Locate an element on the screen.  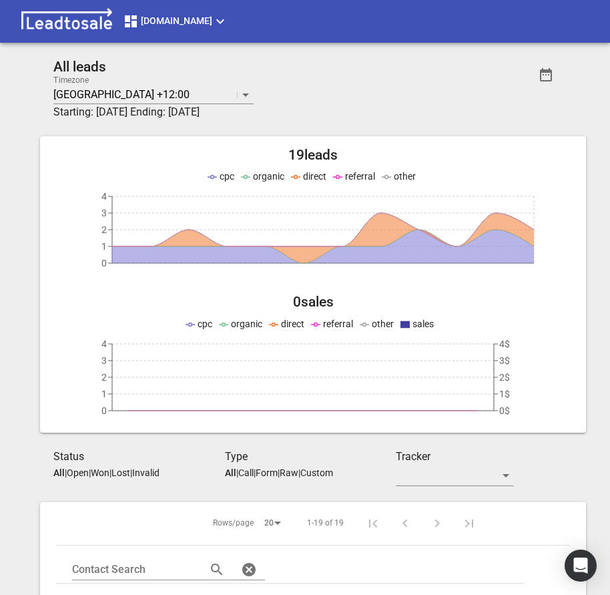
p: Won is located at coordinates (100, 473).